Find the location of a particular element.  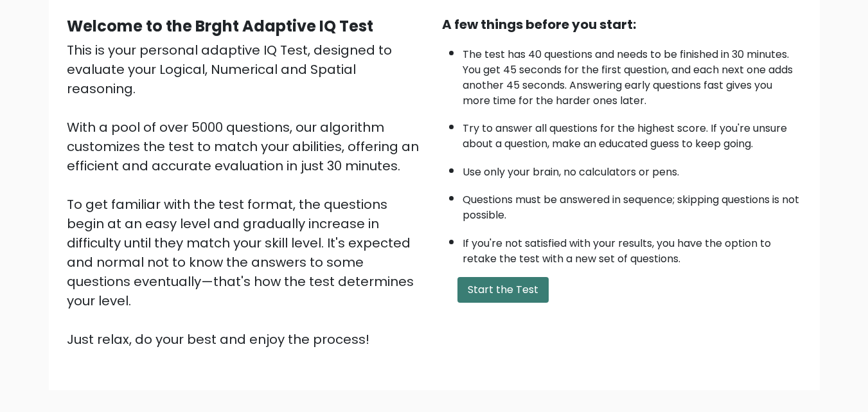

div: This is your personal adaptive IQ Test, designed to evaluate your Logical, Numerical and Spatial ... is located at coordinates (247, 195).